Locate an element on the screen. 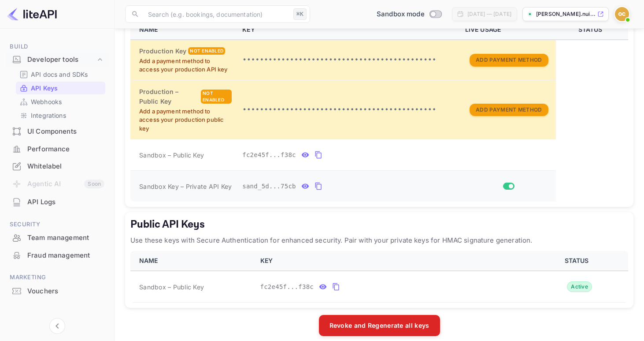  span: Marketing is located at coordinates (57, 278).